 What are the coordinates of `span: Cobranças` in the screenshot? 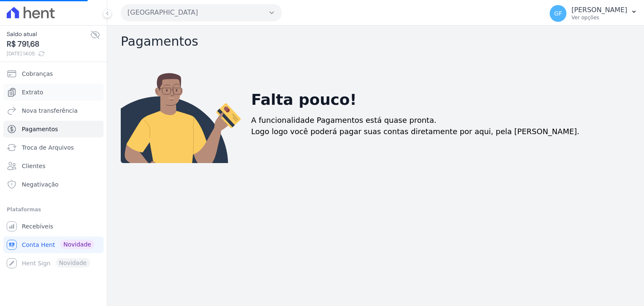 It's located at (37, 74).